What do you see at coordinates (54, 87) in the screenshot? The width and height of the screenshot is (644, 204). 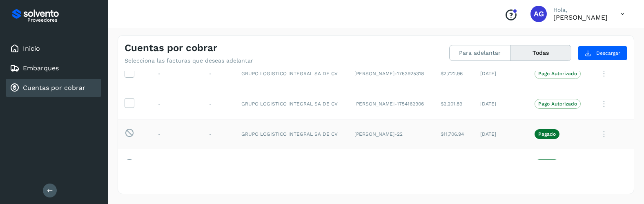 I see `a: Cuentas por cobrar` at bounding box center [54, 87].